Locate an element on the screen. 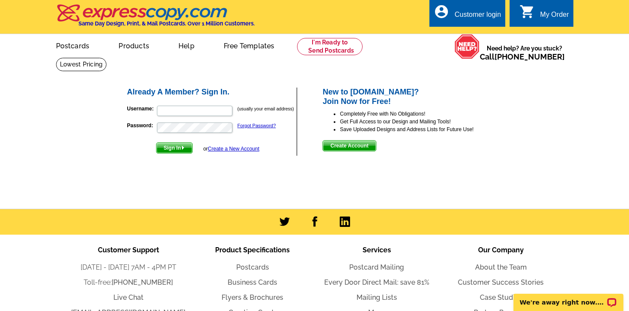 The height and width of the screenshot is (311, 629). h2: Already A Member? Sign In. is located at coordinates (212, 92).